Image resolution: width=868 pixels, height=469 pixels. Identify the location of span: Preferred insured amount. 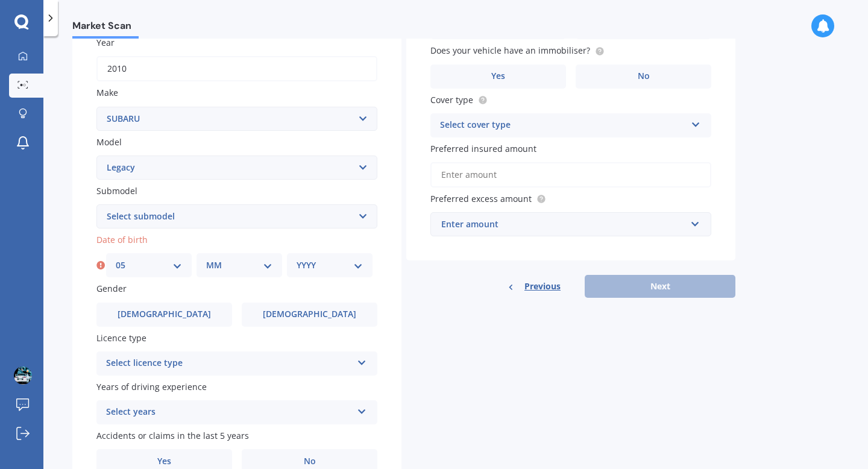
(483, 148).